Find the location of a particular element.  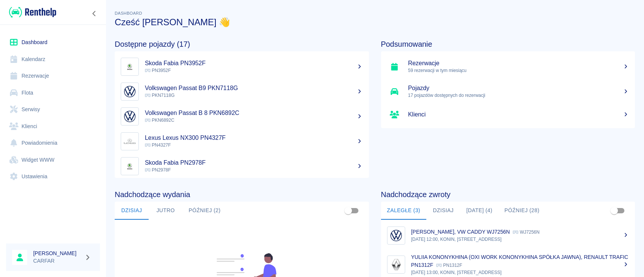

h5: Volkswagen Passat B9 PKN7118G is located at coordinates (254, 88).